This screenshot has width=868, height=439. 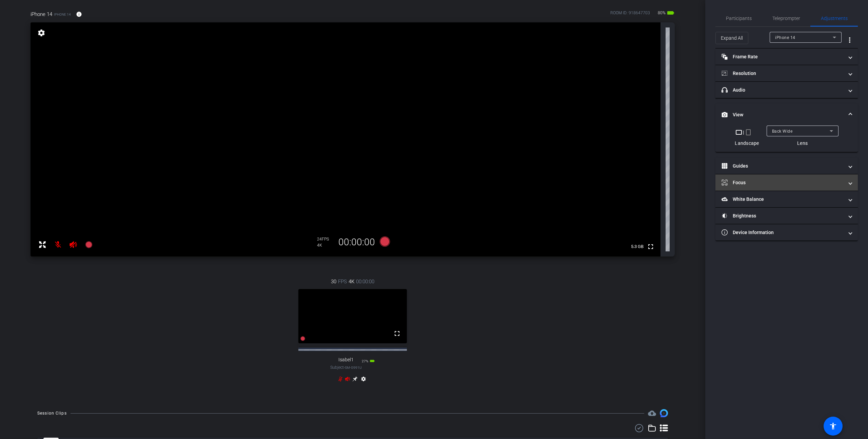 What do you see at coordinates (850, 40) in the screenshot?
I see `mat-icon: more_vert` at bounding box center [850, 40].